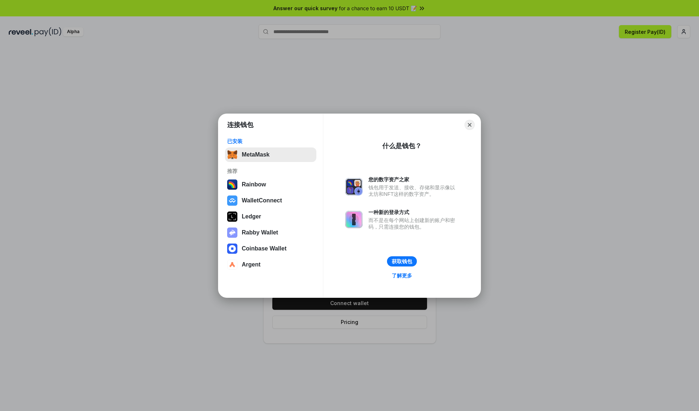  Describe the element at coordinates (271, 141) in the screenshot. I see `div: 已安装` at that location.